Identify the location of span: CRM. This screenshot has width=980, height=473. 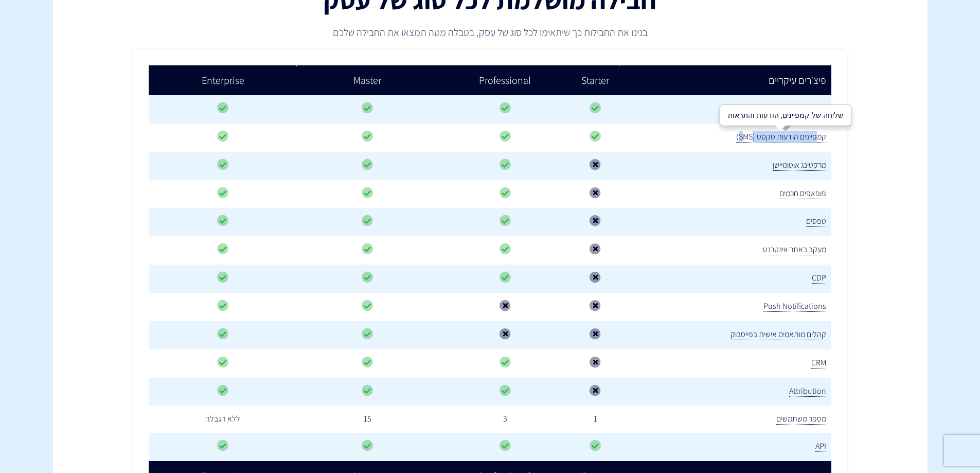
(819, 362).